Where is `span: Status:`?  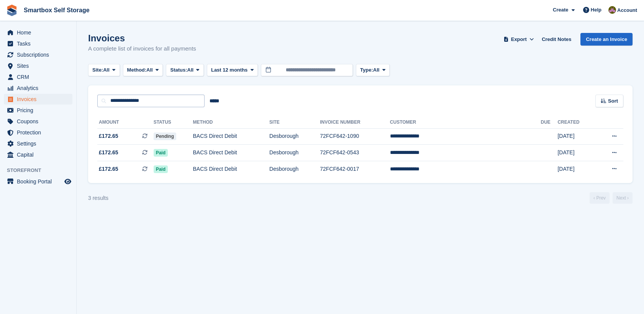 span: Status: is located at coordinates (179, 71).